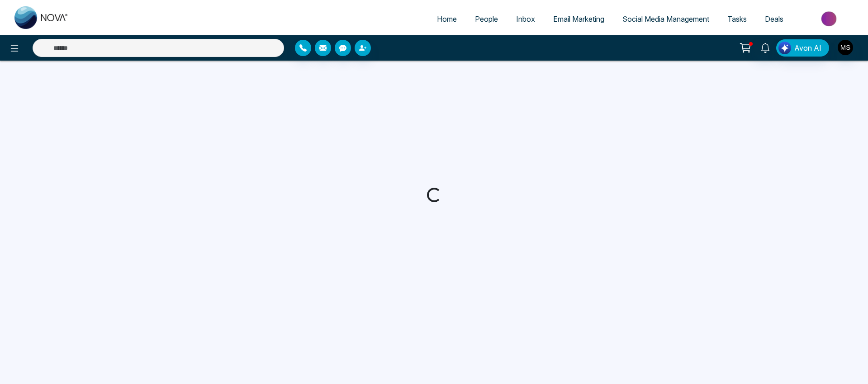 Image resolution: width=868 pixels, height=384 pixels. Describe the element at coordinates (579, 19) in the screenshot. I see `span: Email Marketing` at that location.